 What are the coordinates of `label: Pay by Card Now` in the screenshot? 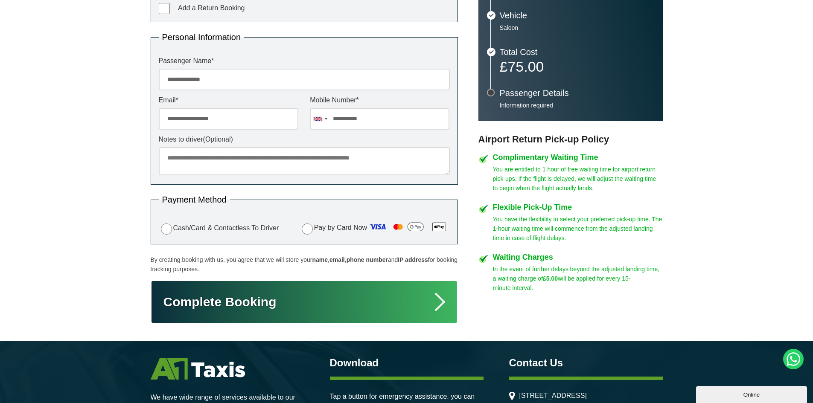 It's located at (375, 228).